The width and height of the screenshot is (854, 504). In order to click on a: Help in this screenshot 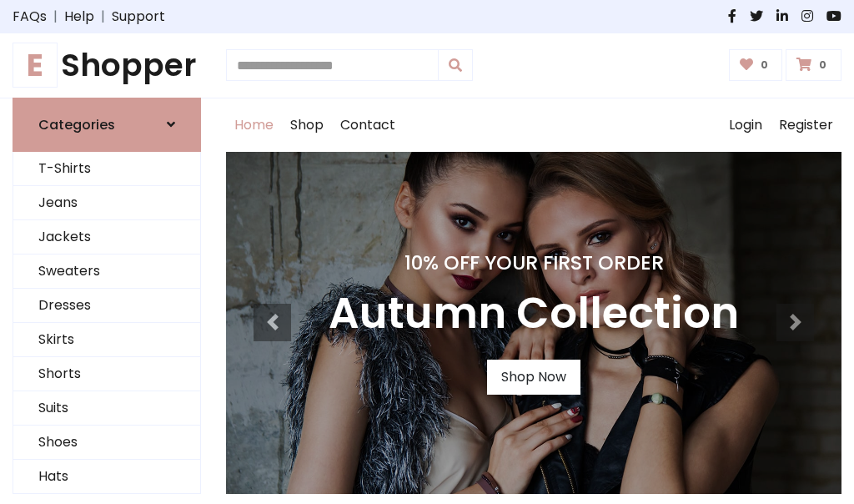, I will do `click(79, 16)`.